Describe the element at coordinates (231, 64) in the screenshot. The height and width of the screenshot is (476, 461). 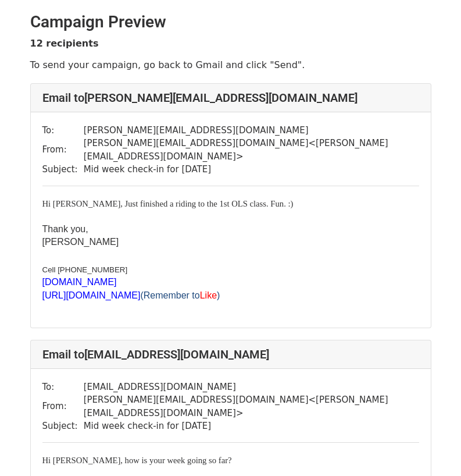
I see `p: To send your campaign, go back to Gmail and click "Send".` at that location.